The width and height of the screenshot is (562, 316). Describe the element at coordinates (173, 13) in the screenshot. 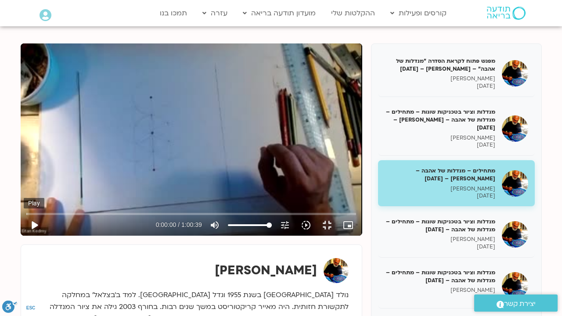

I see `a: תמכו בנו` at that location.